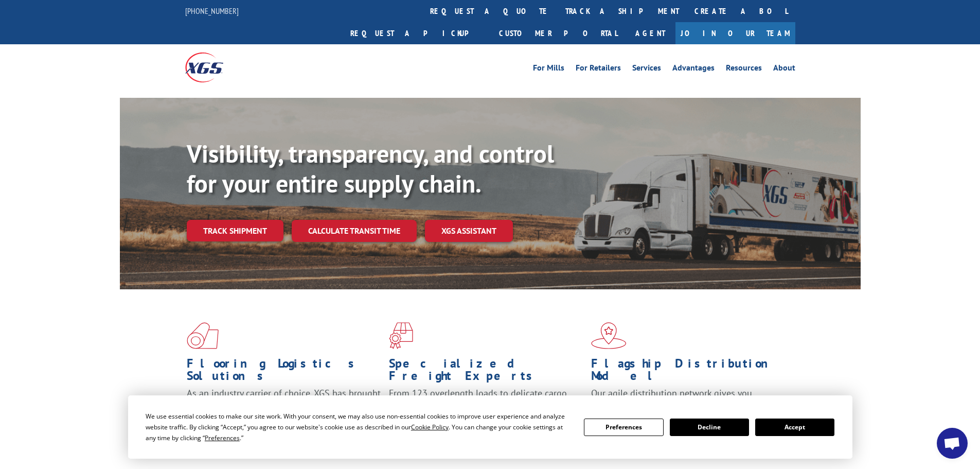 This screenshot has height=469, width=980. I want to click on button: Preferences, so click(623, 427).